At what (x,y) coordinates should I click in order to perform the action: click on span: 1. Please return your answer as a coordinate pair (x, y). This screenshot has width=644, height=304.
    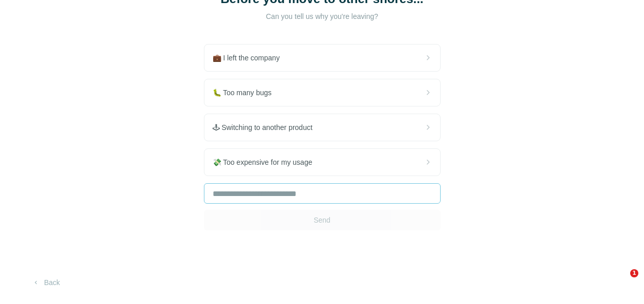
    Looking at the image, I should click on (634, 273).